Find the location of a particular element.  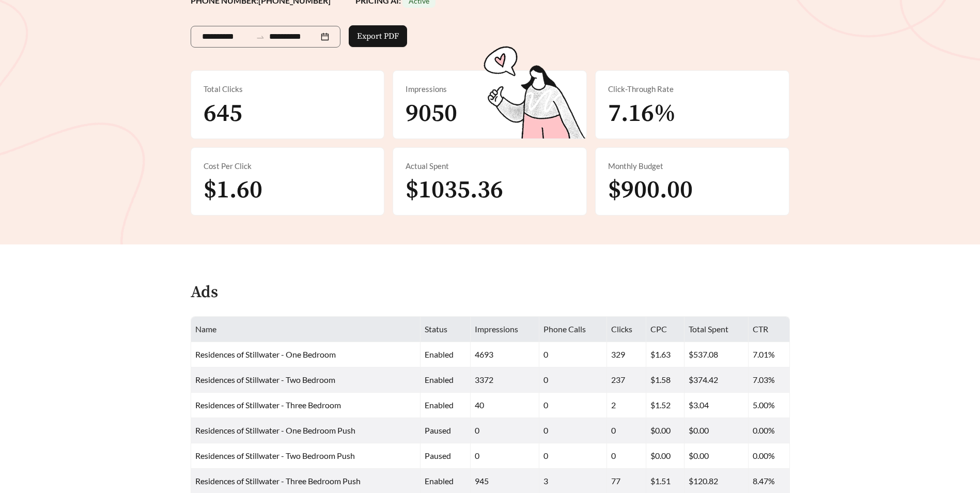

span: Residences of Stillwater - Three Bedroom is located at coordinates (268, 405).